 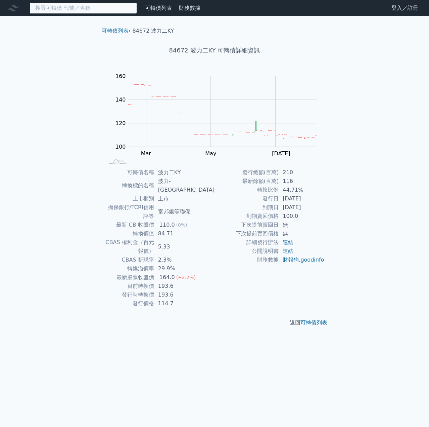 I want to click on a: 財務數據, so click(x=190, y=8).